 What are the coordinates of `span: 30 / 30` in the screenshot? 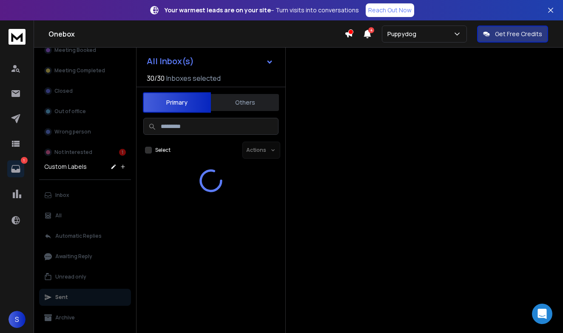 It's located at (156, 78).